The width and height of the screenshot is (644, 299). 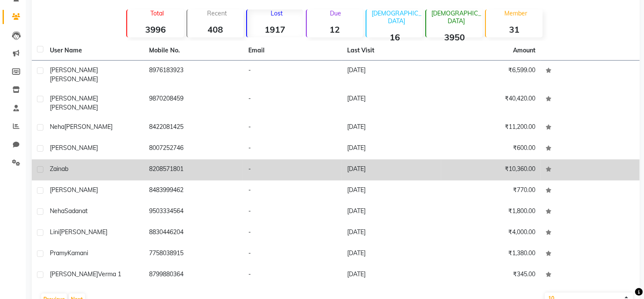 I want to click on th: Last Visit, so click(x=391, y=51).